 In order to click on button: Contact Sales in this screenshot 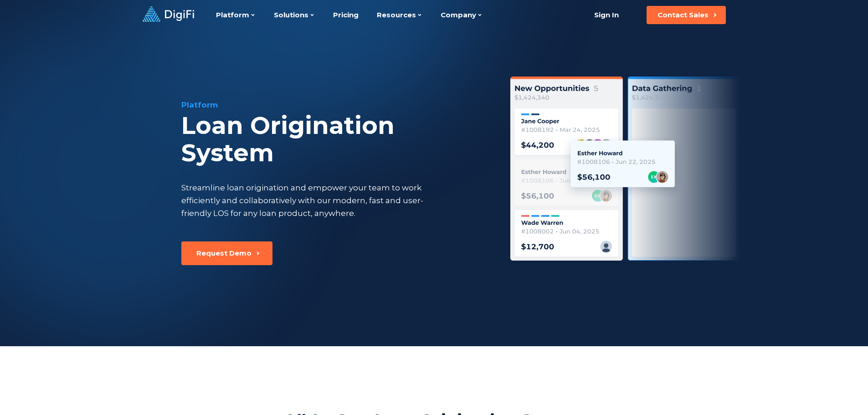, I will do `click(687, 15)`.